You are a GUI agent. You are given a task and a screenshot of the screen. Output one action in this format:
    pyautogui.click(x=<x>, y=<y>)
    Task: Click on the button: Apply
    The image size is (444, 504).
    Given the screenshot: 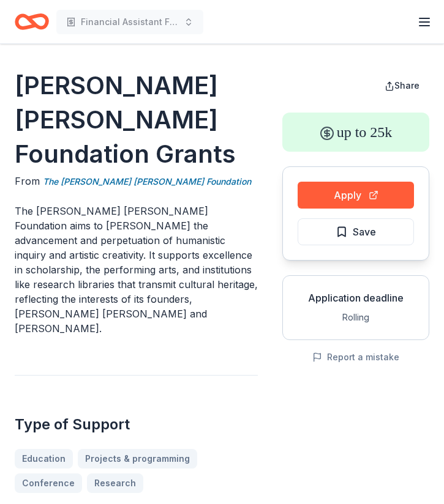 What is the action you would take?
    pyautogui.click(x=356, y=196)
    